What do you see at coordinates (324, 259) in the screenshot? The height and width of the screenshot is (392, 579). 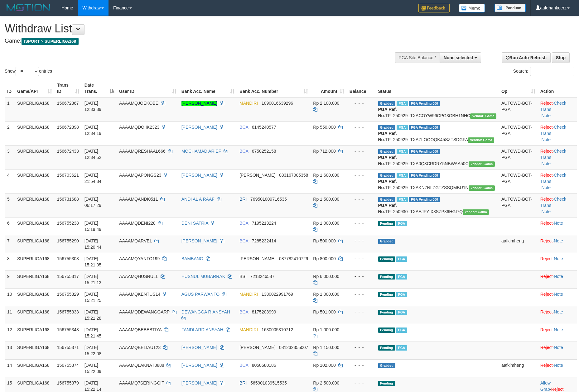 I see `span: Rp 800.000` at bounding box center [324, 259].